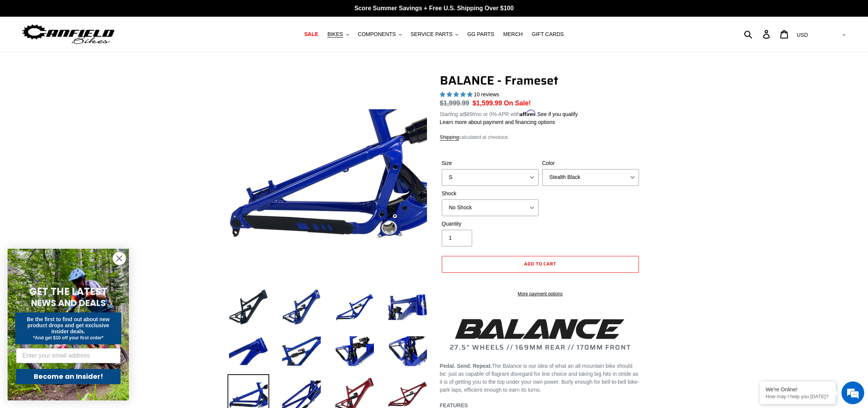 The width and height of the screenshot is (868, 408). What do you see at coordinates (497, 122) in the screenshot?
I see `a: Learn more about payment and financing options` at bounding box center [497, 122].